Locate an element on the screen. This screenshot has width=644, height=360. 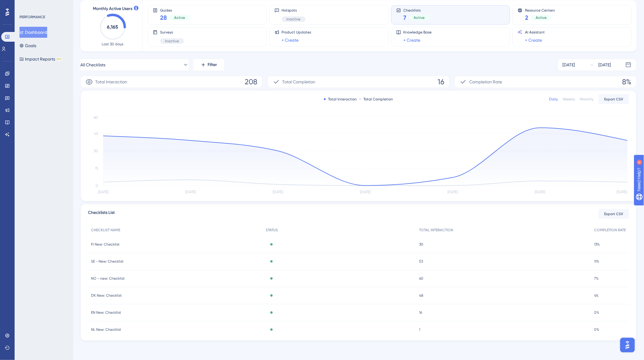
span: Product Updates is located at coordinates (296, 33).